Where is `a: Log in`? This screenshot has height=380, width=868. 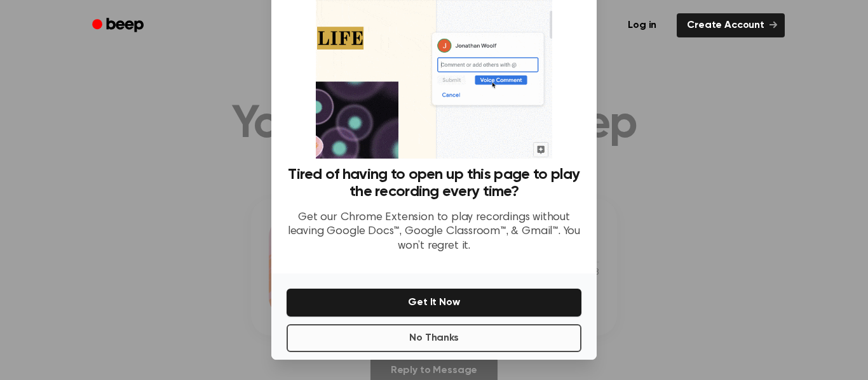
a: Log in is located at coordinates (641, 25).